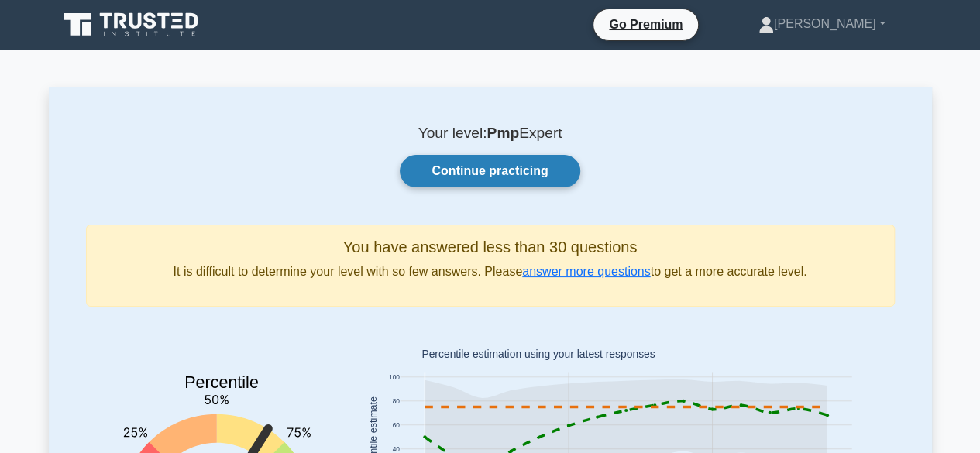  What do you see at coordinates (490, 247) in the screenshot?
I see `h5: You have answered less than 30 questions` at bounding box center [490, 247].